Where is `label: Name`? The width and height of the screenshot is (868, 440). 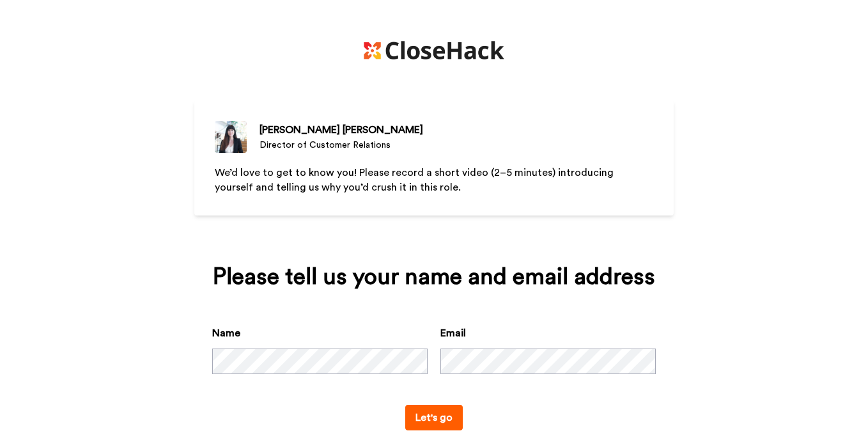 label: Name is located at coordinates (226, 333).